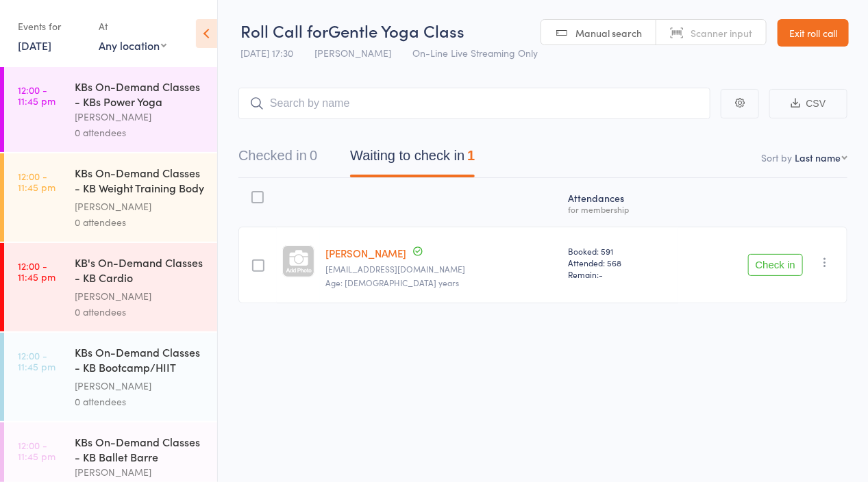  I want to click on span: Gentle Yoga Class, so click(396, 30).